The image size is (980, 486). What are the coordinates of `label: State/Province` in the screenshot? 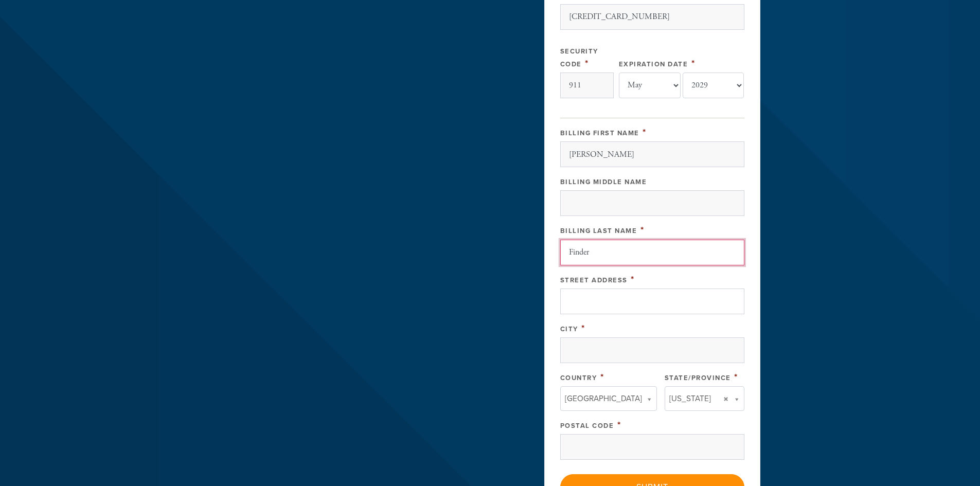 It's located at (697, 378).